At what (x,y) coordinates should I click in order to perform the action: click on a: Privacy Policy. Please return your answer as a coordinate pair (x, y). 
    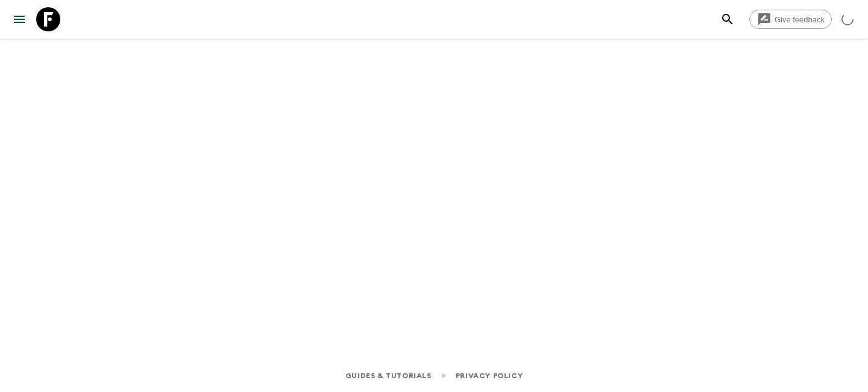
    Looking at the image, I should click on (489, 376).